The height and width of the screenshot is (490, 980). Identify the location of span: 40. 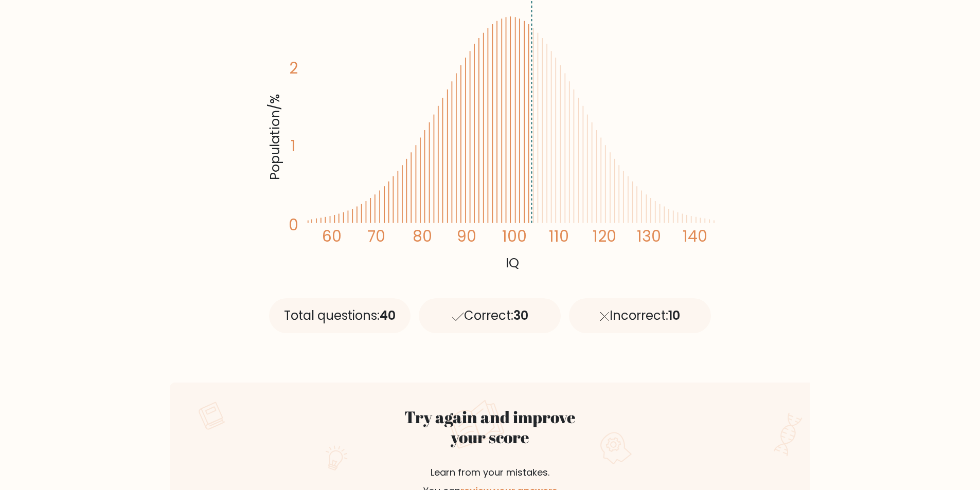
(387, 315).